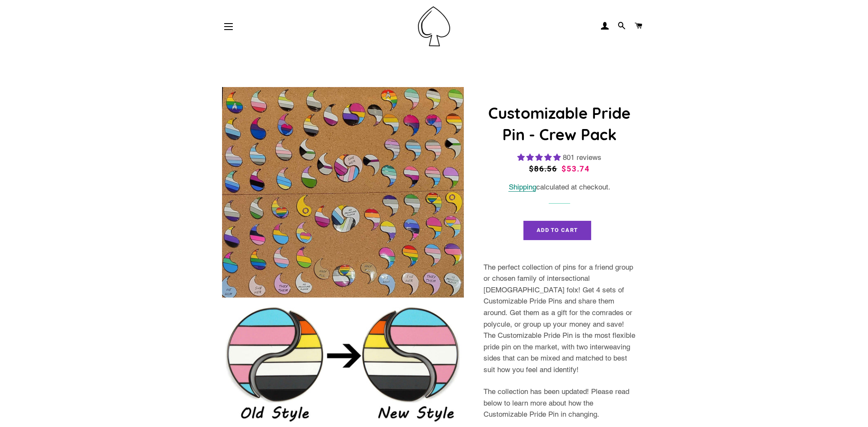 This screenshot has height=427, width=868. What do you see at coordinates (559, 403) in the screenshot?
I see `p: The collection has been updated! Please read below to learn more about how the Customizable Pride...` at bounding box center [559, 403].